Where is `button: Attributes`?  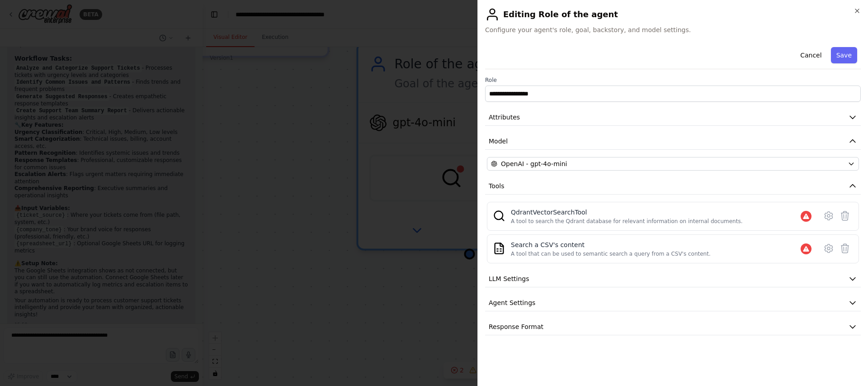
button: Attributes is located at coordinates (672, 117).